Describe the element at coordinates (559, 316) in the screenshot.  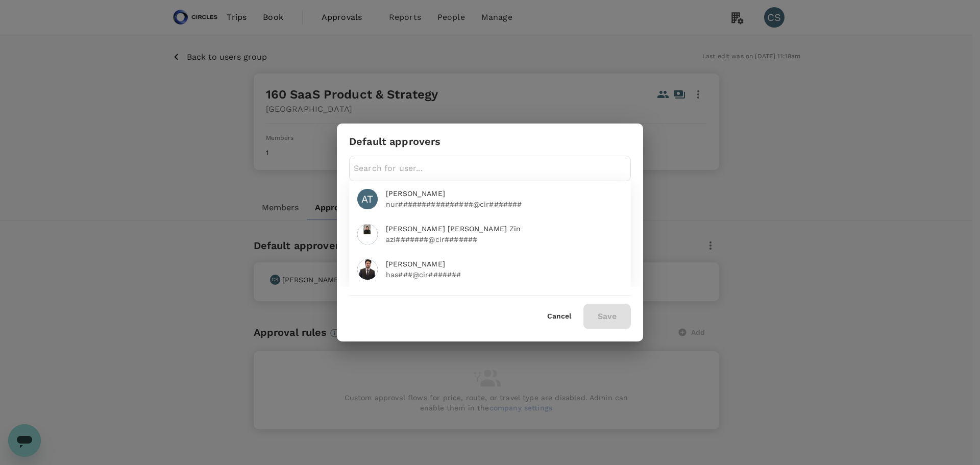
I see `button: Cancel` at that location.